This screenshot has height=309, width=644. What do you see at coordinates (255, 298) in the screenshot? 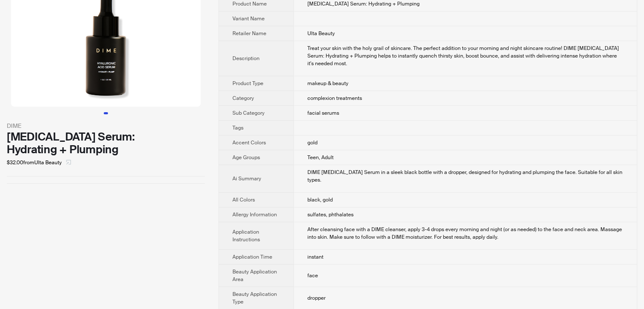
I see `span: Beauty Application Type` at bounding box center [255, 298].